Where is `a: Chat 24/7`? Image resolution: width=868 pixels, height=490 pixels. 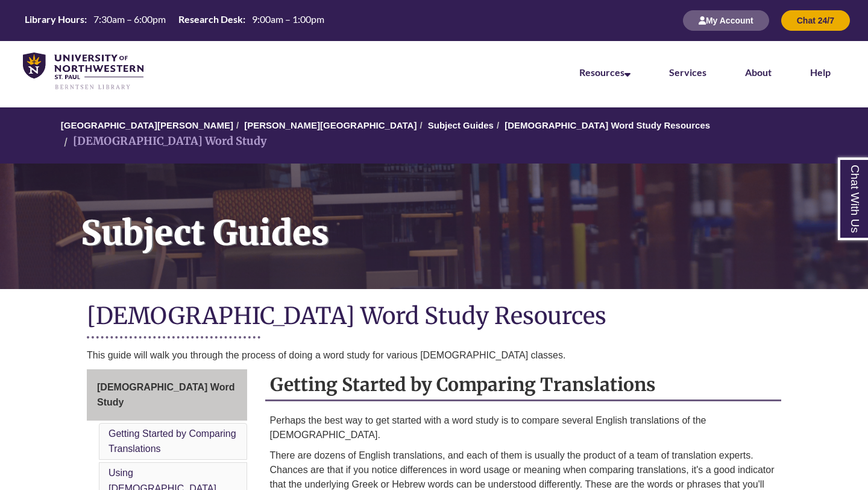 a: Chat 24/7 is located at coordinates (815, 20).